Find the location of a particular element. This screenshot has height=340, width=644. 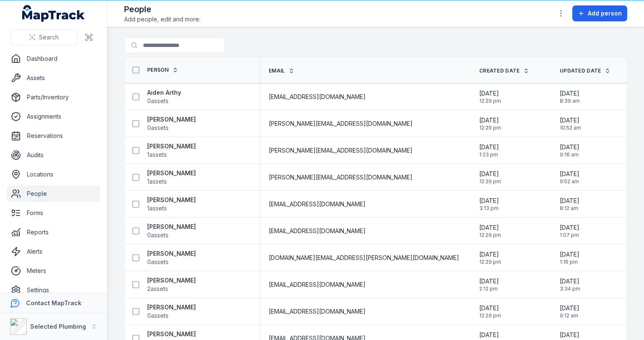

a: Audits is located at coordinates (53, 155).